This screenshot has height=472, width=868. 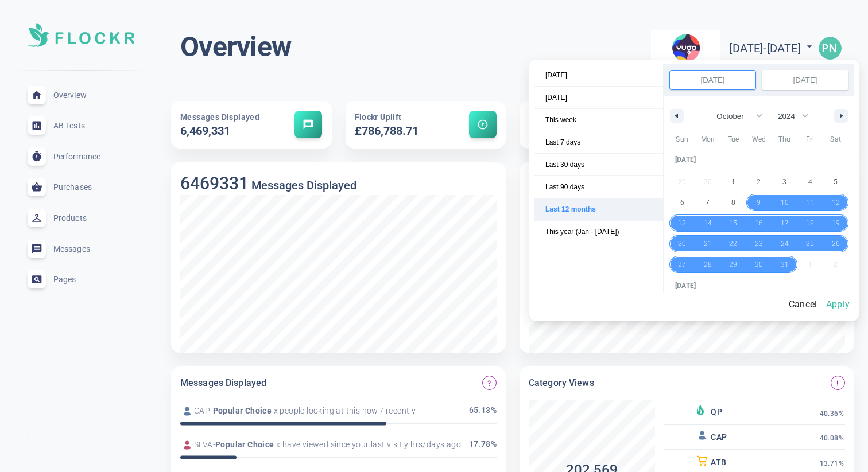 I want to click on span: 21, so click(x=708, y=244).